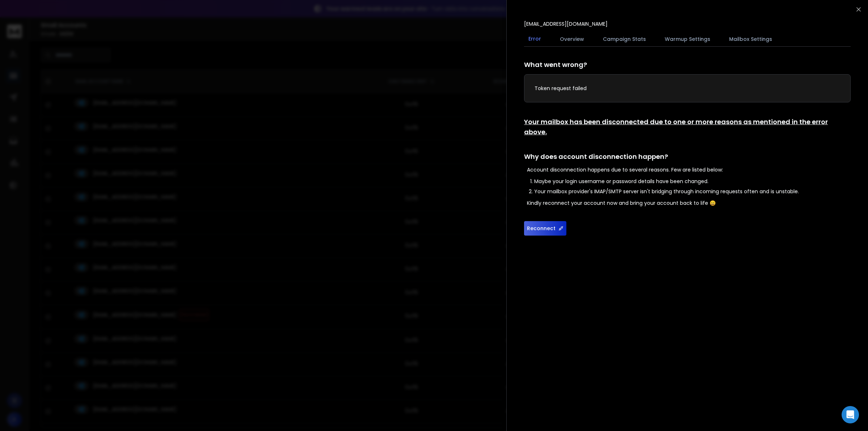 This screenshot has height=431, width=868. What do you see at coordinates (535, 39) in the screenshot?
I see `button: Error` at bounding box center [535, 39].